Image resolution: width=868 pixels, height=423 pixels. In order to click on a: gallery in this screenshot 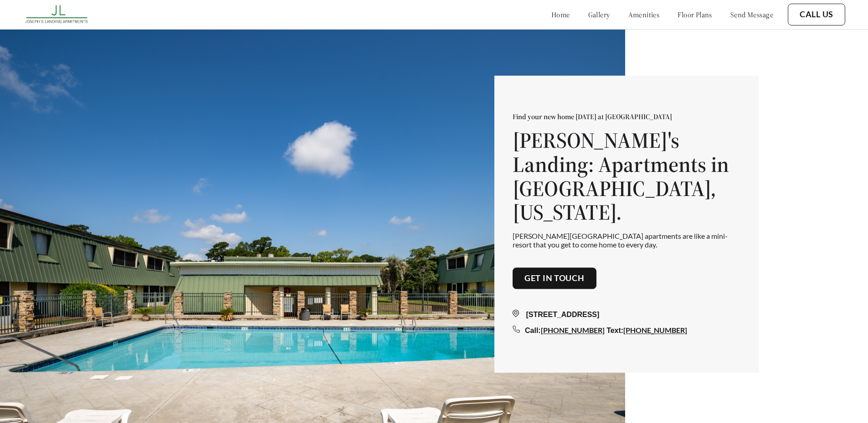, I will do `click(600, 15)`.